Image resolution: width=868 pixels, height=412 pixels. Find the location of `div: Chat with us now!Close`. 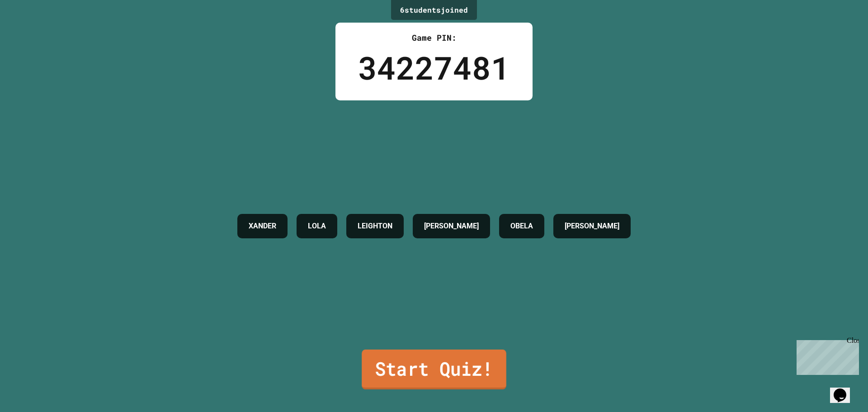

div: Chat with us now!Close is located at coordinates (33, 30).